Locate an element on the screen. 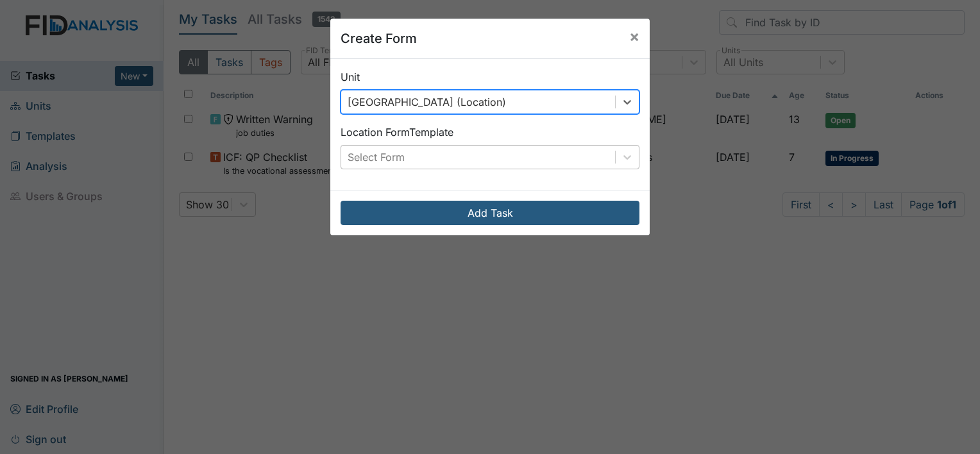  button: Close is located at coordinates (634, 36).